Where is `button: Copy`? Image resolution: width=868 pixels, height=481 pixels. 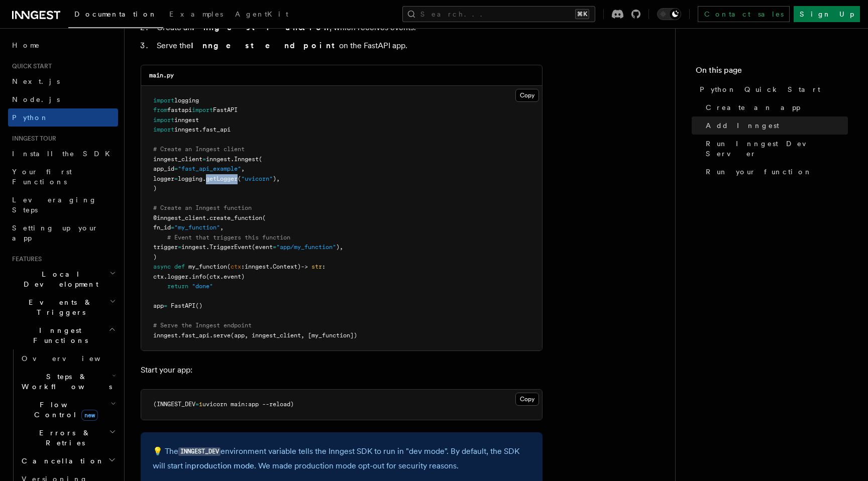 button: Copy is located at coordinates (527, 399).